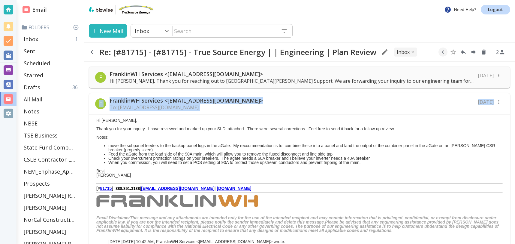 Image resolution: width=515 pixels, height=244 pixels. What do you see at coordinates (51, 99) in the screenshot?
I see `div: All Mail` at bounding box center [51, 99].